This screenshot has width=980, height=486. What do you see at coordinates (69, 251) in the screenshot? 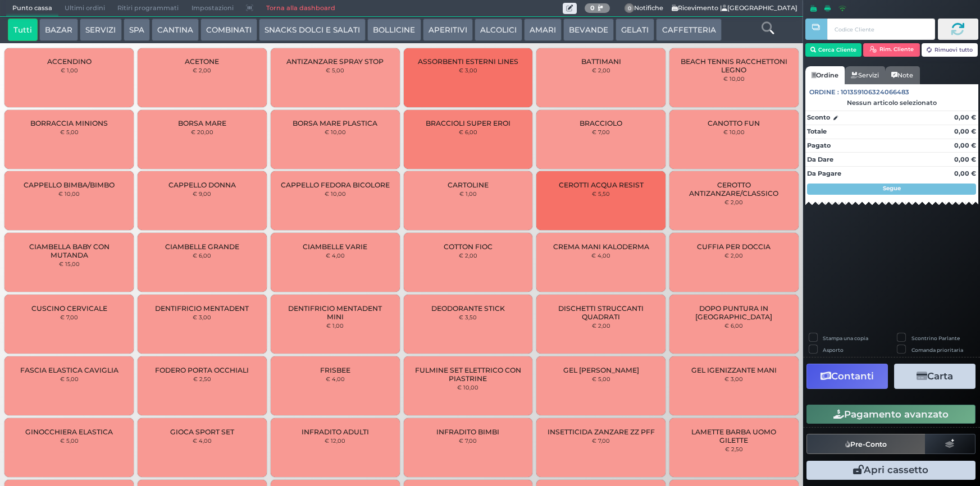
I see `span: CIAMBELLA BABY CON MUTANDA` at bounding box center [69, 251].